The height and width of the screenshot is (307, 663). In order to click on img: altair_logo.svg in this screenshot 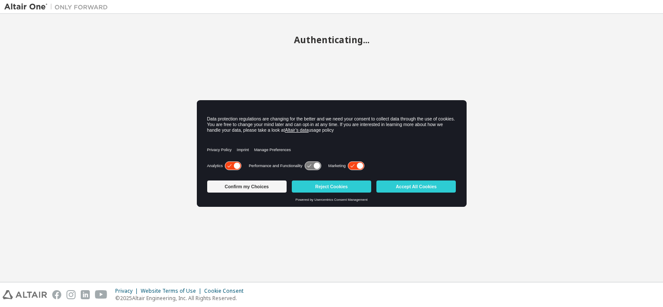, I will do `click(25, 294)`.